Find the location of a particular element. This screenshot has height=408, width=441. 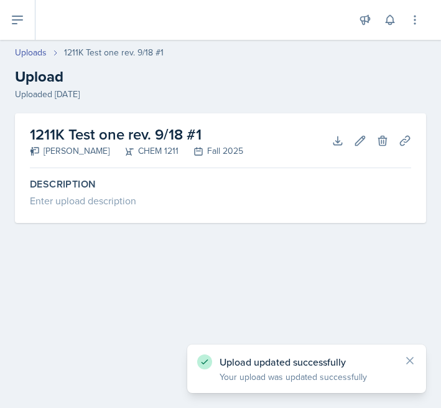

label: Description is located at coordinates (220, 184).